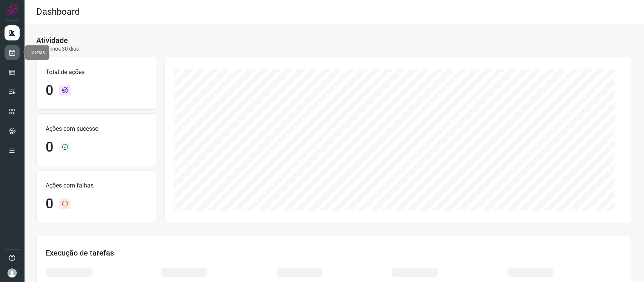 Image resolution: width=644 pixels, height=282 pixels. I want to click on p: Total de ações, so click(97, 72).